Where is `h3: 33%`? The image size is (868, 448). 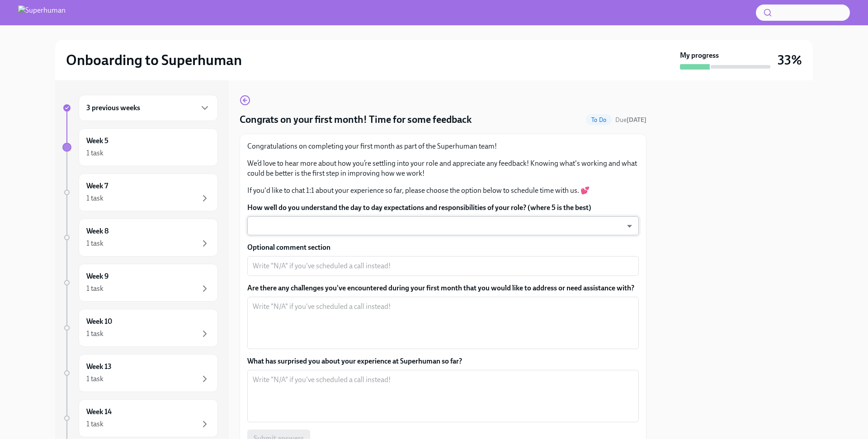
h3: 33% is located at coordinates (790, 61).